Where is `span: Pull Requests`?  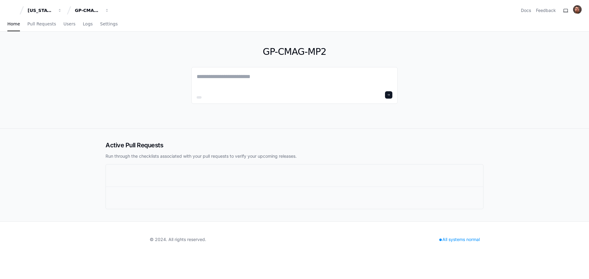 span: Pull Requests is located at coordinates (41, 24).